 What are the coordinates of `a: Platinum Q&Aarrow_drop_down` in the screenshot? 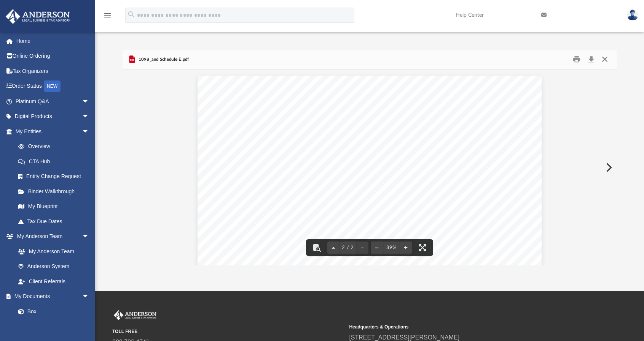 It's located at (53, 102).